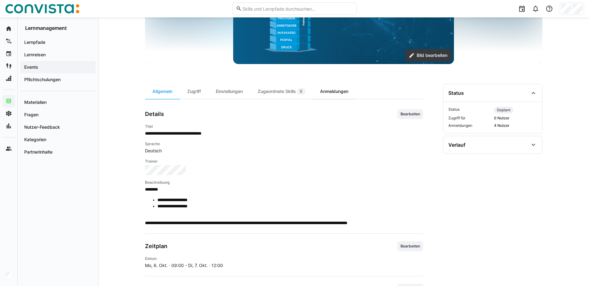  Describe the element at coordinates (281, 91) in the screenshot. I see `div: Zugeordnete Skills` at that location.